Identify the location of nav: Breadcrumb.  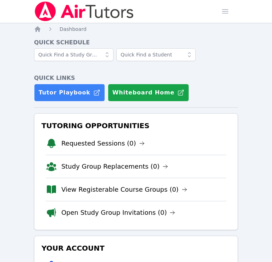
(136, 29).